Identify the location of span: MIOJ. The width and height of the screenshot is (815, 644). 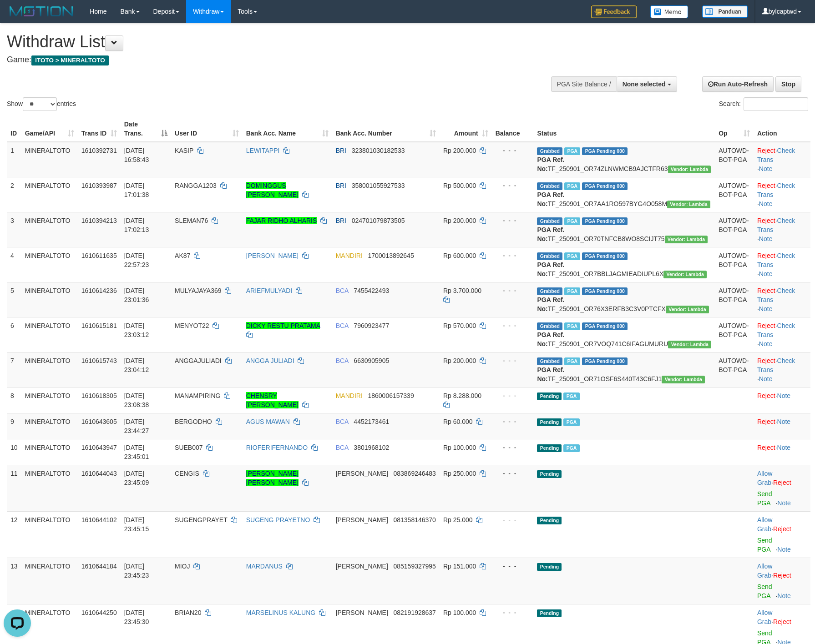
(182, 566).